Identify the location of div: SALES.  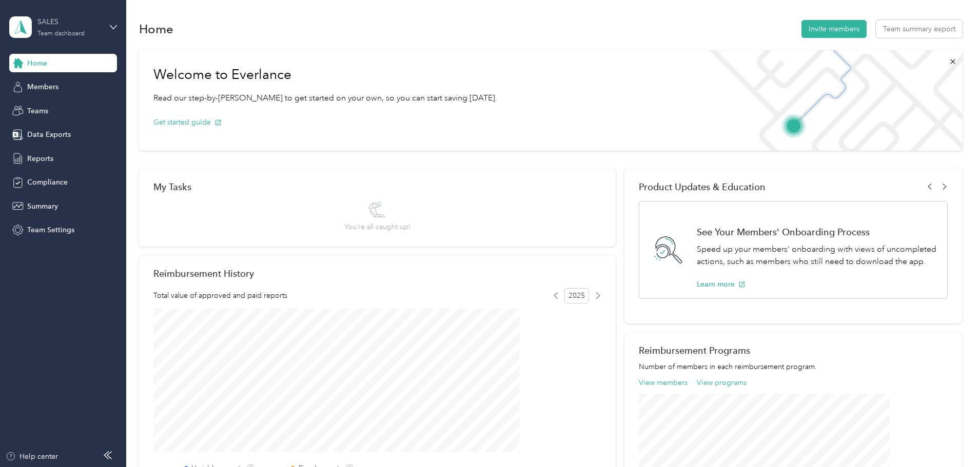
(69, 22).